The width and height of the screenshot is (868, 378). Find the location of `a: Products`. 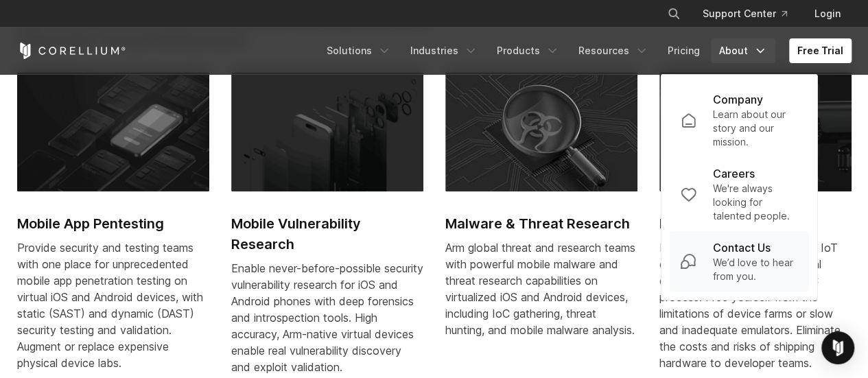

a: Products is located at coordinates (527, 50).